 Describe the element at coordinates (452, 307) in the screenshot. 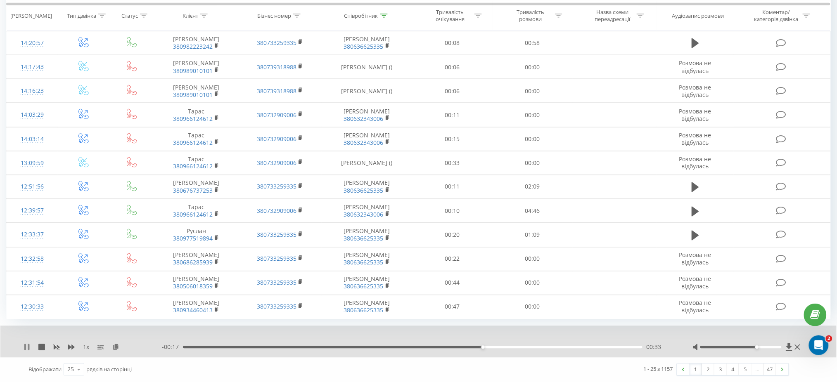

I see `td: 00:47` at that location.